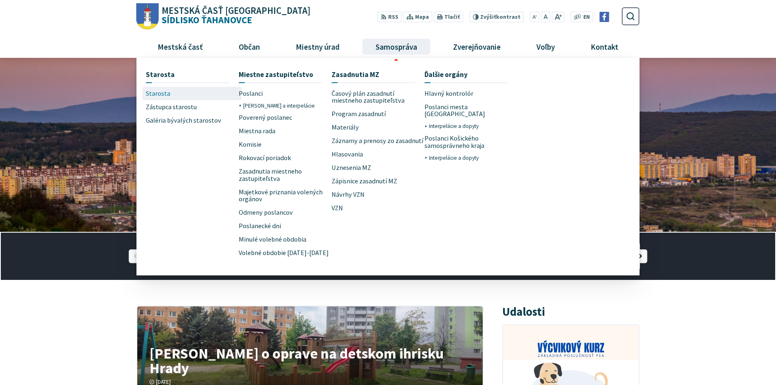 The width and height of the screenshot is (776, 385). Describe the element at coordinates (171, 107) in the screenshot. I see `span: Zástupca starostu` at that location.